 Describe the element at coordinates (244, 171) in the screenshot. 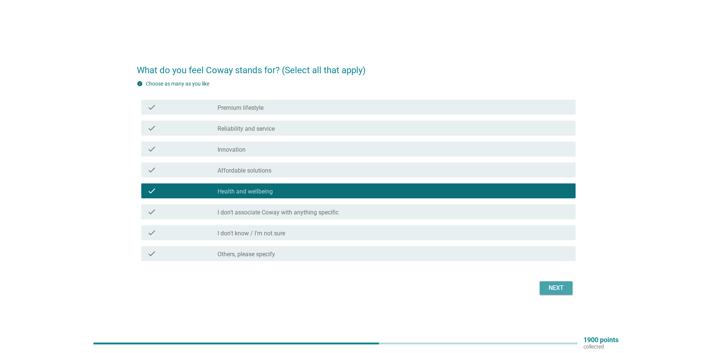

I see `label: Affordable solutions` at that location.